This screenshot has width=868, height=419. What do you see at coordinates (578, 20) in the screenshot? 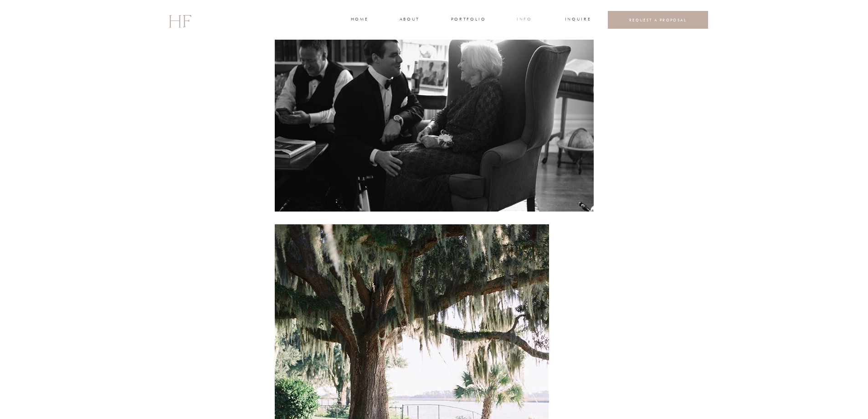
I see `a: INQUIRE` at bounding box center [578, 20].